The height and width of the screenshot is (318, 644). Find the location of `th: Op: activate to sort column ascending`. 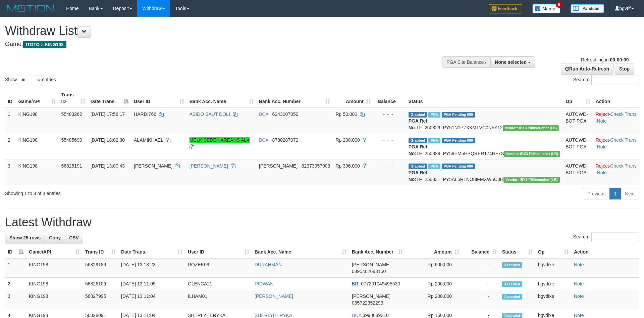

th: Op: activate to sort column ascending is located at coordinates (578, 98).